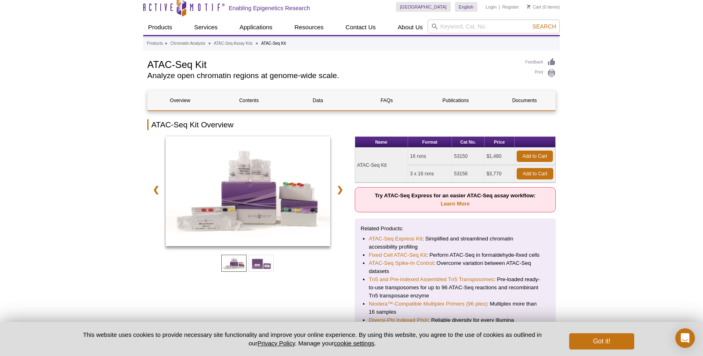  What do you see at coordinates (455, 267) in the screenshot?
I see `li: : Overcome variation between ATAC-Seq datasets` at bounding box center [455, 267].